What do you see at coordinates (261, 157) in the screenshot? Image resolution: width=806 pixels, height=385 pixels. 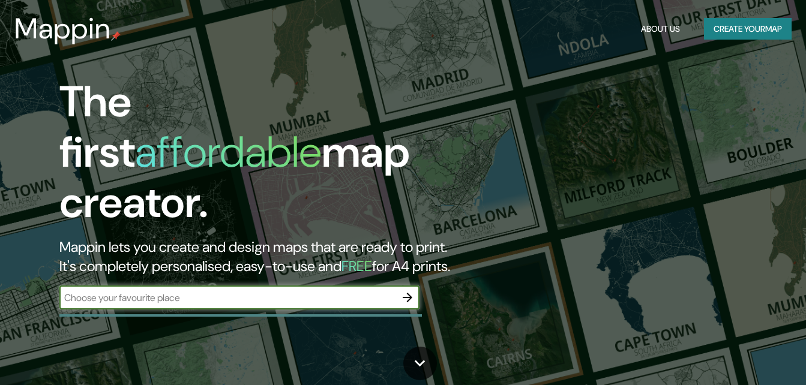 I see `h1: The first map creator.` at bounding box center [261, 157].